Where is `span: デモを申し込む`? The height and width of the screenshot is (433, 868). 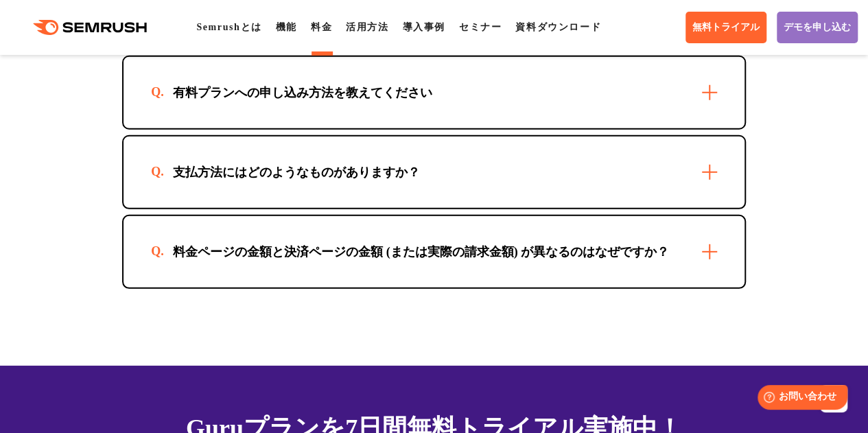
span: デモを申し込む is located at coordinates (817, 28).